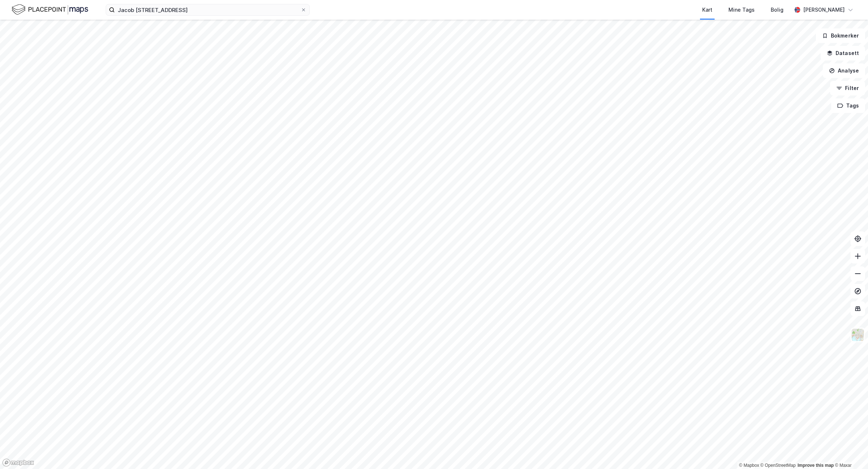 The height and width of the screenshot is (469, 868). What do you see at coordinates (857, 335) in the screenshot?
I see `img: Z` at bounding box center [857, 335].